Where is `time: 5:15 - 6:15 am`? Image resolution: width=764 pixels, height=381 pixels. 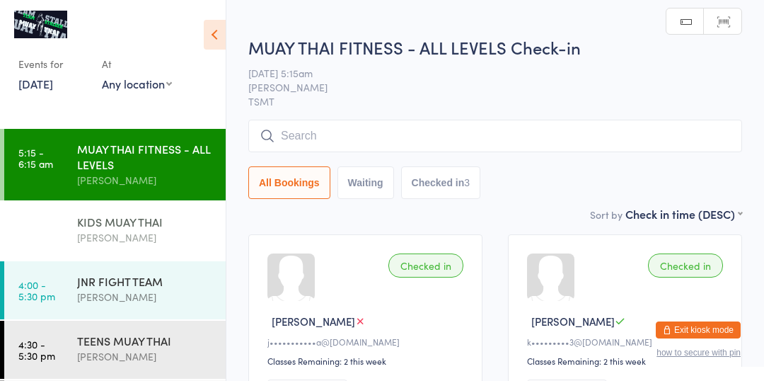 time: 5:15 - 6:15 am is located at coordinates (35, 158).